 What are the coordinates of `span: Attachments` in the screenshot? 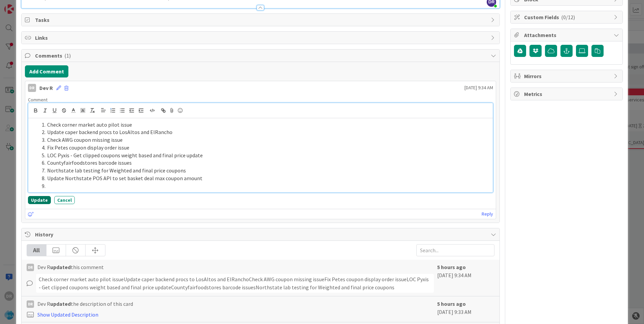 It's located at (567, 35).